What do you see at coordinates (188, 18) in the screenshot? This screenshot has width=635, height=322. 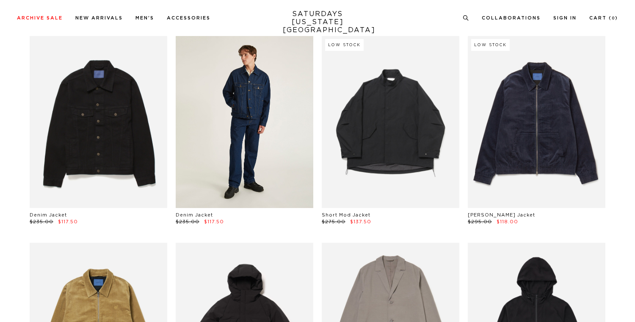 I see `a: Accessories` at bounding box center [188, 18].